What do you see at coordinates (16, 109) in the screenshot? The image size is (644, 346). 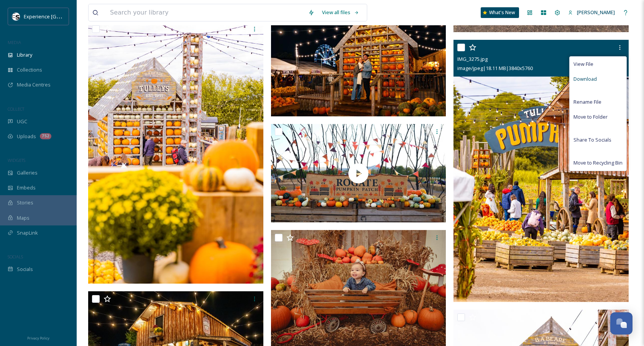 I see `span: COLLECT` at bounding box center [16, 109].